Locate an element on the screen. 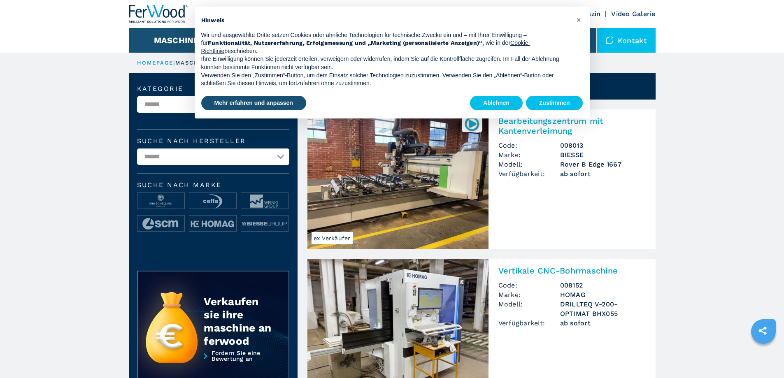 This screenshot has width=784, height=378. button: Mehr erfahren und anpassen is located at coordinates (254, 103).